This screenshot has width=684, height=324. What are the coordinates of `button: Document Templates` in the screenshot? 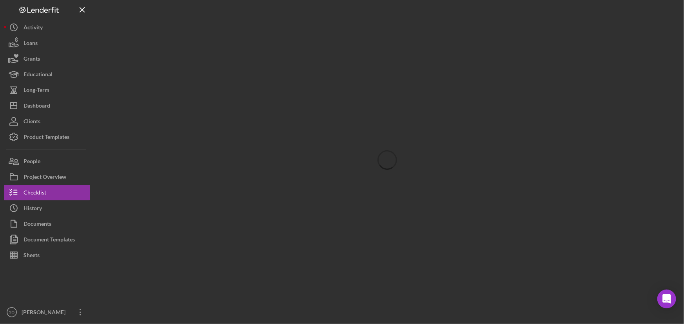 It's located at (47, 240).